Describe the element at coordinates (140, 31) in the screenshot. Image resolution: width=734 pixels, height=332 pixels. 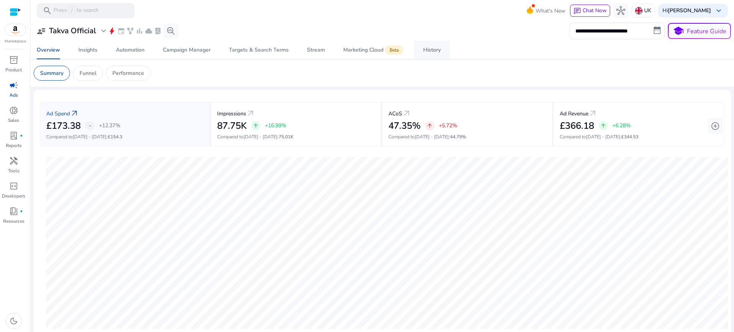
I see `span: bar_chart` at that location.